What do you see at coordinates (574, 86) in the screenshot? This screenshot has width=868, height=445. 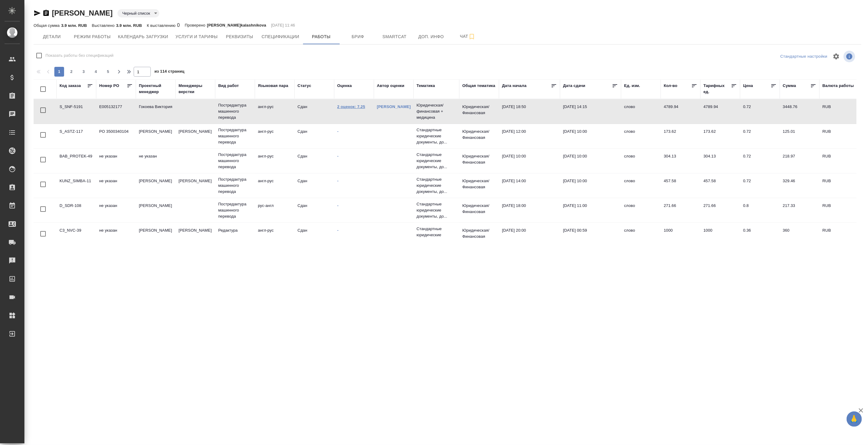 I see `div: Дата сдачи` at bounding box center [574, 86].